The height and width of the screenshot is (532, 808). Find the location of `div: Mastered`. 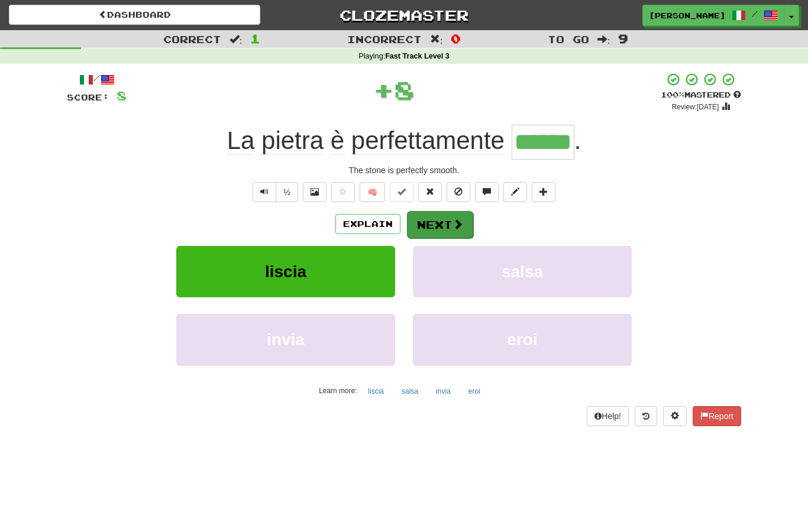

div: Mastered is located at coordinates (701, 96).